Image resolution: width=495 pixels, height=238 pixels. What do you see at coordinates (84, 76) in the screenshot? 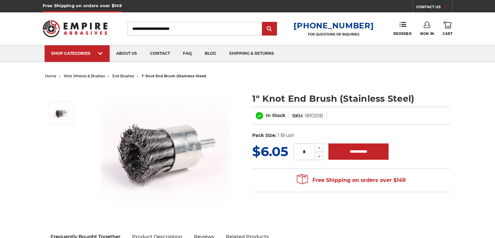
I see `span: wire wheels & brushes` at bounding box center [84, 76].